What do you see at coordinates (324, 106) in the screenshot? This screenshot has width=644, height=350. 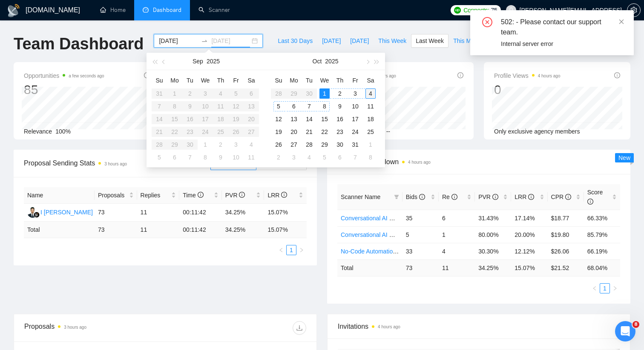 I see `td: 2025-10-08` at bounding box center [324, 106].